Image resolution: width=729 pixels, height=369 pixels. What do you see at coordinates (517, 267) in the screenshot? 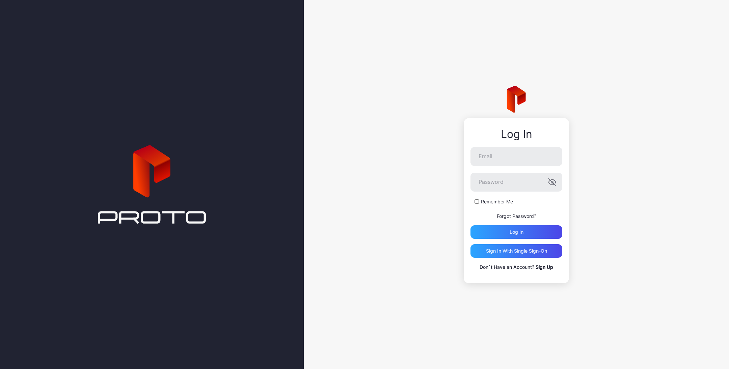
I see `p: Don`t Have an Account?` at bounding box center [517, 267].